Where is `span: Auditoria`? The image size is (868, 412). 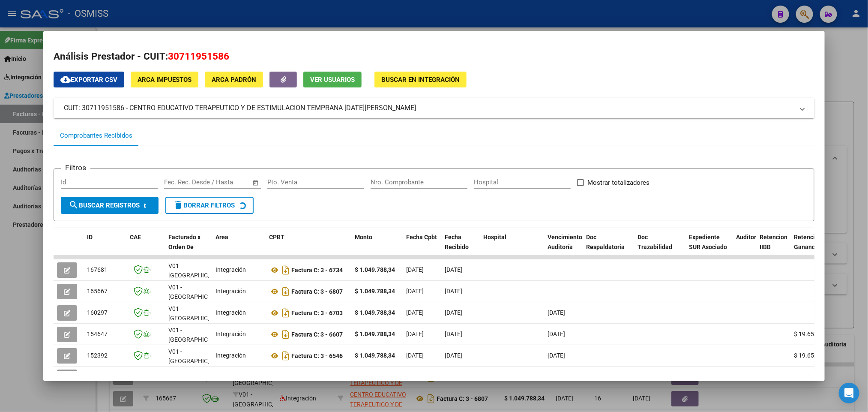 span: Auditoria is located at coordinates (748, 237).